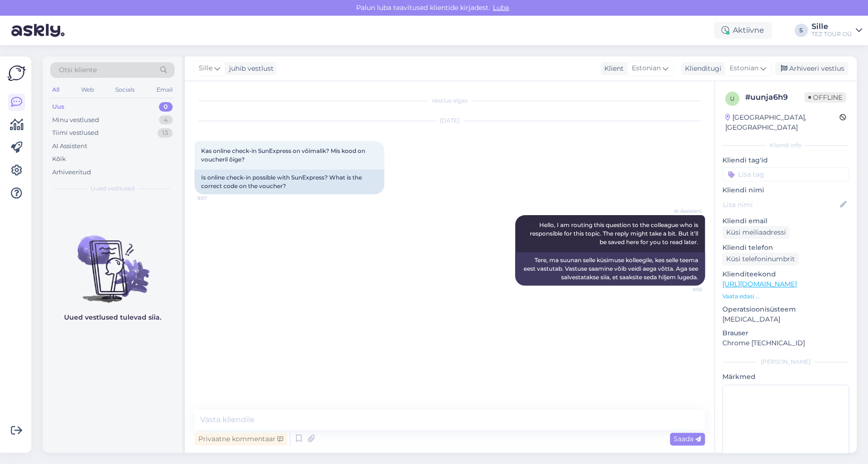 This screenshot has width=868, height=464. What do you see at coordinates (684, 211) in the screenshot?
I see `span: AI Assistent` at bounding box center [684, 211].